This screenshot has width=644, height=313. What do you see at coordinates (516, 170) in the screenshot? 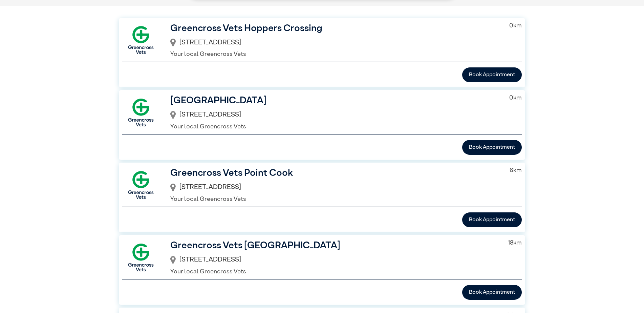
I see `p: 6 km` at bounding box center [516, 170].